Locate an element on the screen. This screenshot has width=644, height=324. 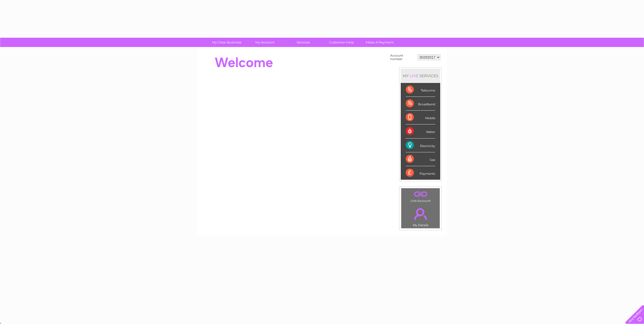
a: Make A Payment is located at coordinates (380, 42).